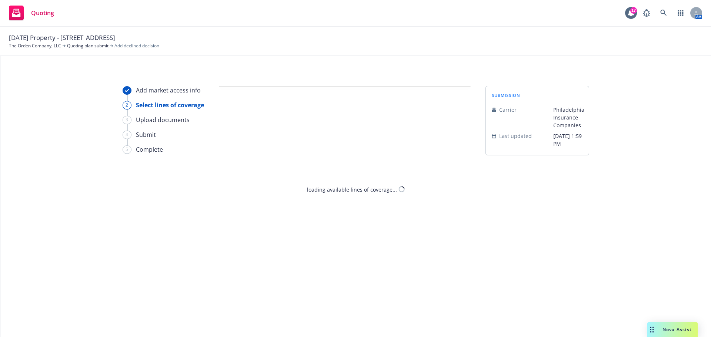  What do you see at coordinates (146, 135) in the screenshot?
I see `div: Submit` at bounding box center [146, 135].